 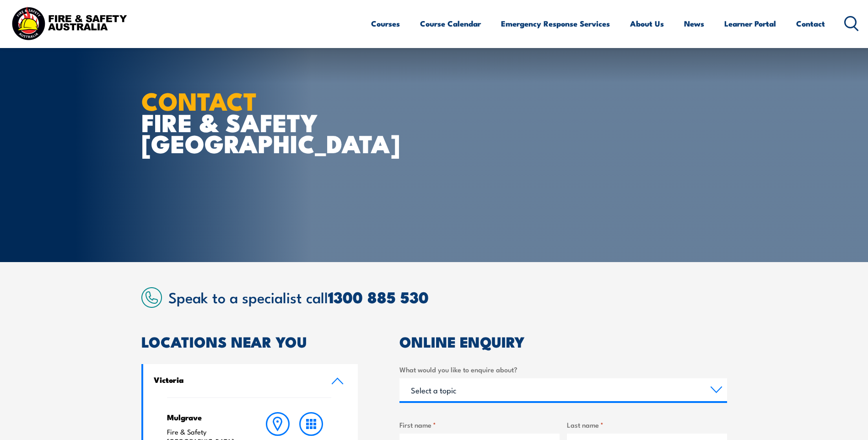 What do you see at coordinates (647, 23) in the screenshot?
I see `a: About Us` at bounding box center [647, 23].